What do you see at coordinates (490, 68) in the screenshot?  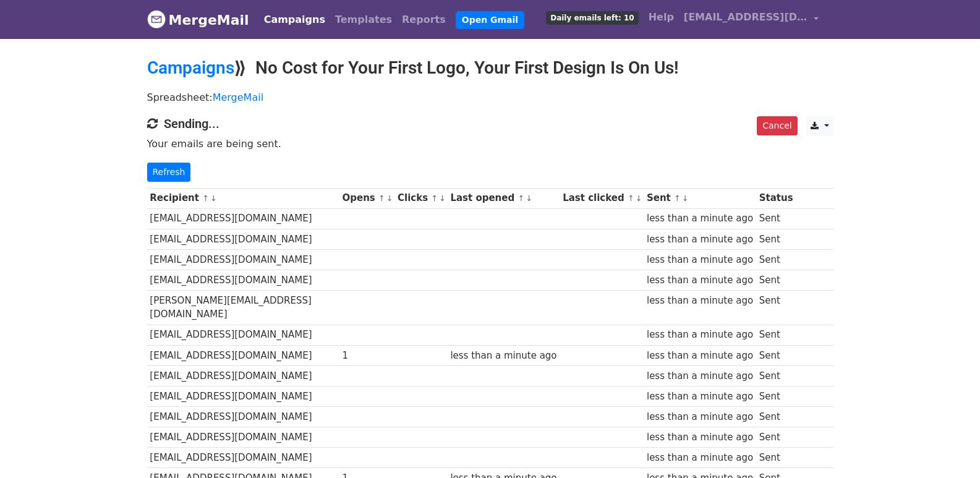 I see `h2: ⟫ No Cost for Your First Logo, Your First Design Is On Us!` at bounding box center [490, 68].